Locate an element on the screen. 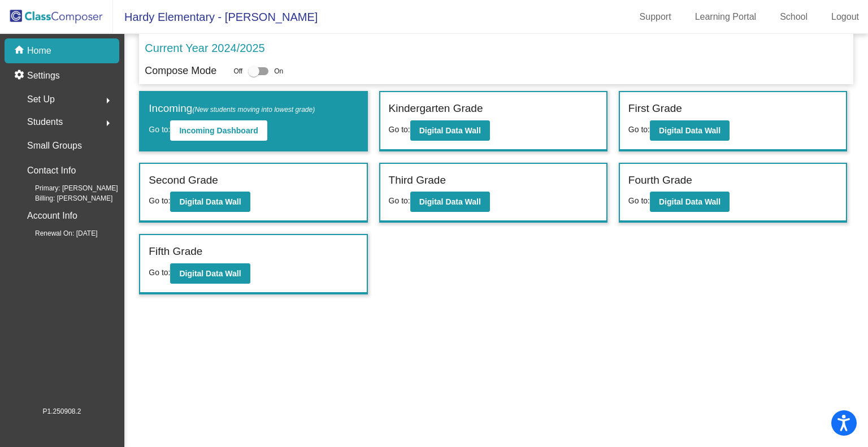 This screenshot has height=447, width=868. a: Logout is located at coordinates (845, 17).